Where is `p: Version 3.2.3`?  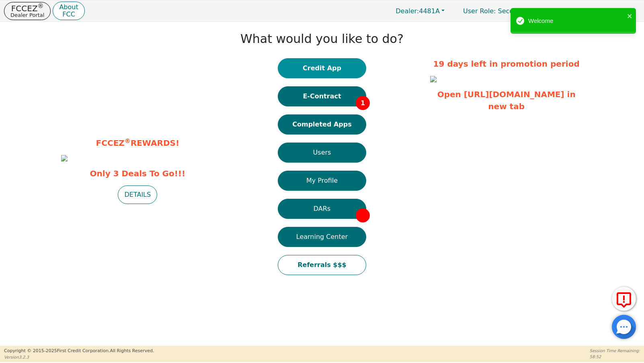
p: Version 3.2.3 is located at coordinates (79, 357).